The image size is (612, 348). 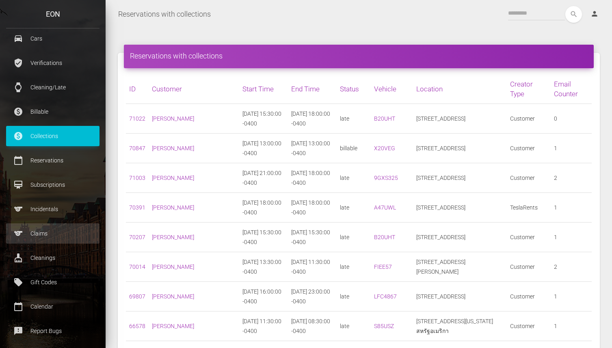 I want to click on th: Email Counter, so click(x=571, y=89).